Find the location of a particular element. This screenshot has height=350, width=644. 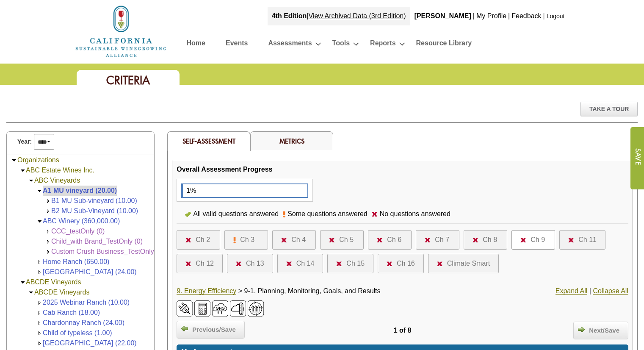

img: HighImpactPracticeSWPIcon38x38.png is located at coordinates (256, 308).